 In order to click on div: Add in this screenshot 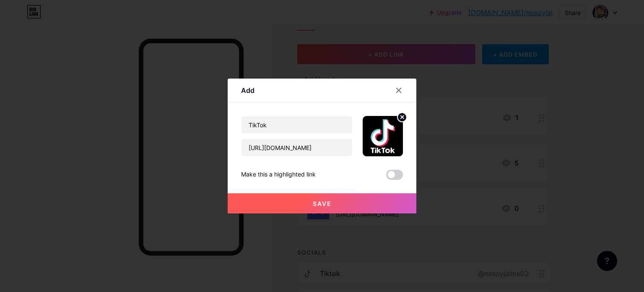, I will do `click(248, 90)`.